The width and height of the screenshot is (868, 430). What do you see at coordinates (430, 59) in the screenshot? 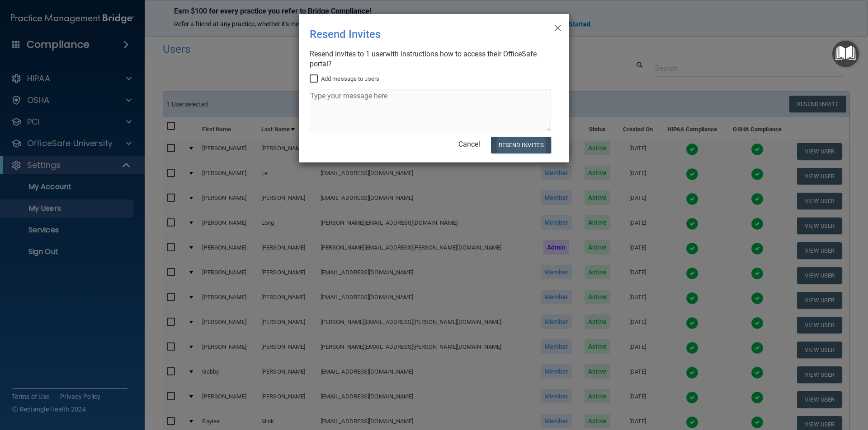
I see `div: Resend invites to 1 user with instructions how to access their OfficeSafe portal?` at bounding box center [430, 59].